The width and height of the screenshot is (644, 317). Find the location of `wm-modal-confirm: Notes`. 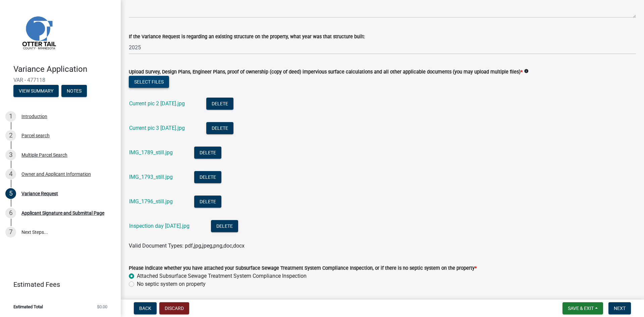

wm-modal-confirm: Notes is located at coordinates (74, 91).